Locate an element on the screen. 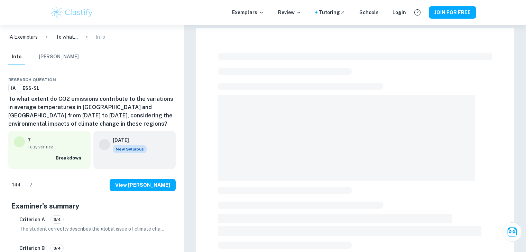 Image resolution: width=526 pixels, height=252 pixels. div: Report issue is located at coordinates (173, 80).